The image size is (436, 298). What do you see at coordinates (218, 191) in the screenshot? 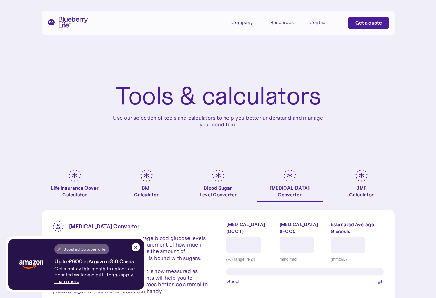
I see `div: Blood Sugar Level Converter` at bounding box center [218, 191].